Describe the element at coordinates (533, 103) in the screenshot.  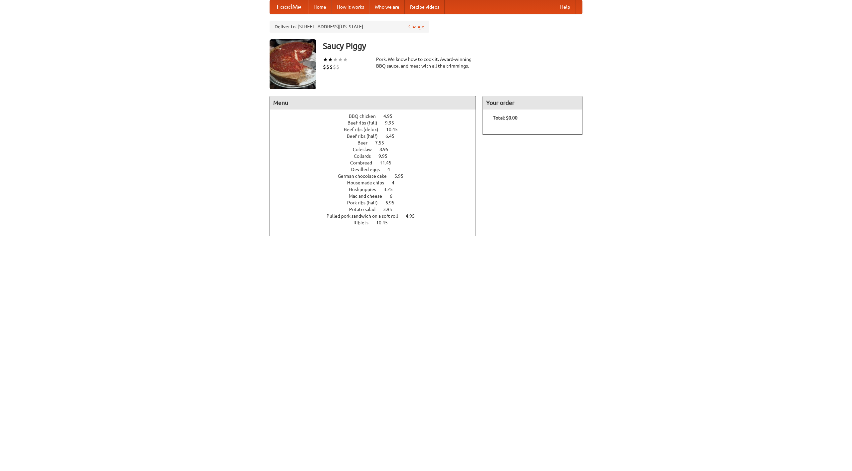
I see `h4: Your order` at that location.